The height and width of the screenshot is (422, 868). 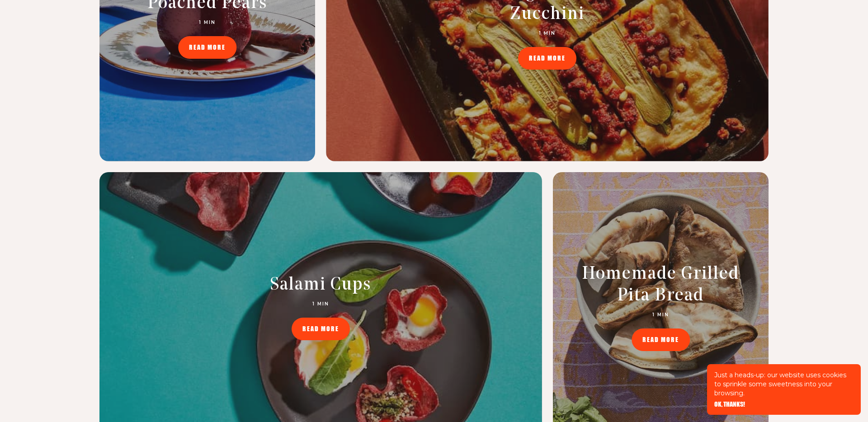 What do you see at coordinates (730, 404) in the screenshot?
I see `span: OK, THANKS!` at bounding box center [730, 404].